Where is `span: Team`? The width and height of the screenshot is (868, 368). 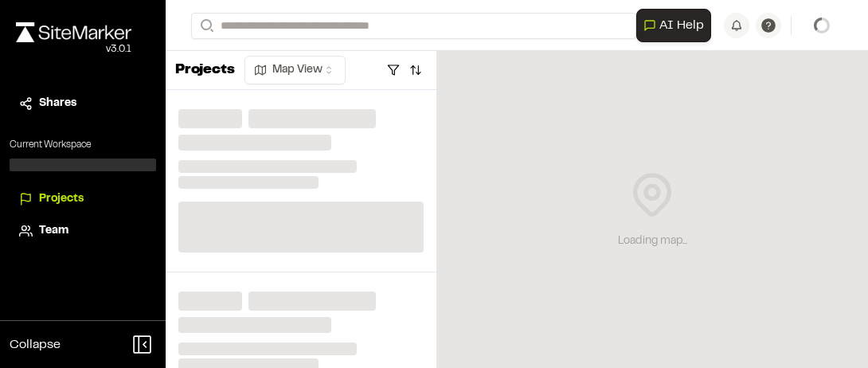 span: Team is located at coordinates (53, 231).